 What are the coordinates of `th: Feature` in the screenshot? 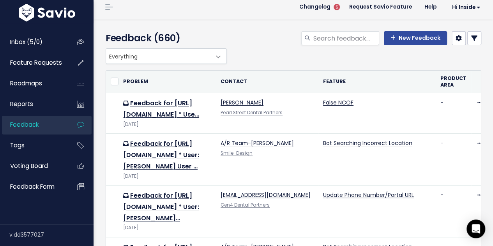 It's located at (377, 82).